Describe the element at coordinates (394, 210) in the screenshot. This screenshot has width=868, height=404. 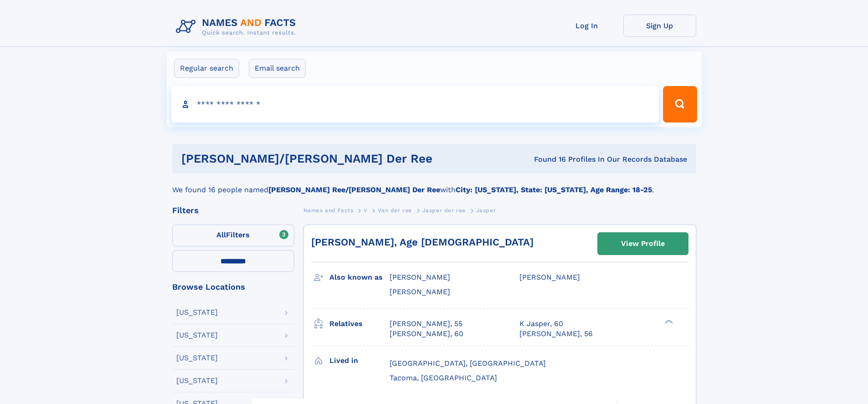
I see `a: Van der ree` at that location.